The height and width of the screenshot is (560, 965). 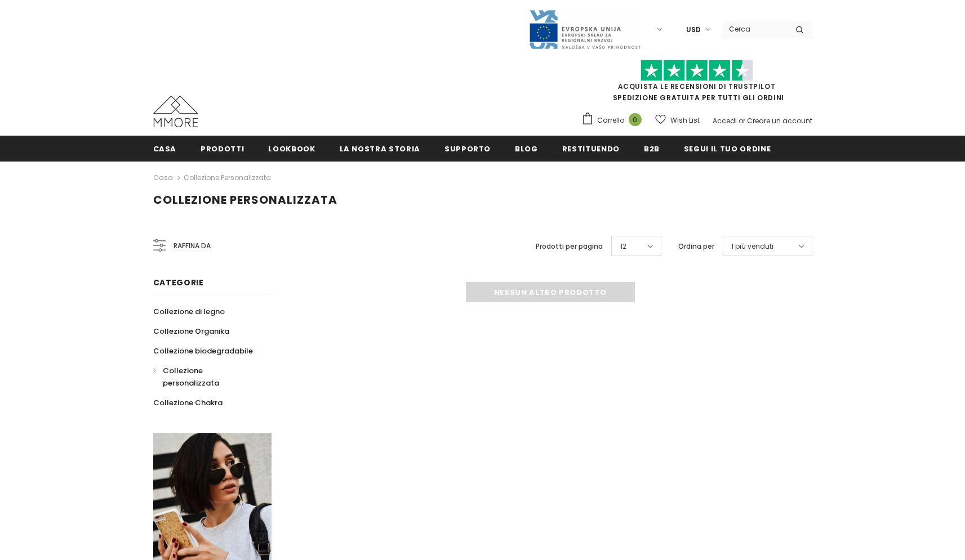 What do you see at coordinates (780, 120) in the screenshot?
I see `a: Creare un account` at bounding box center [780, 120].